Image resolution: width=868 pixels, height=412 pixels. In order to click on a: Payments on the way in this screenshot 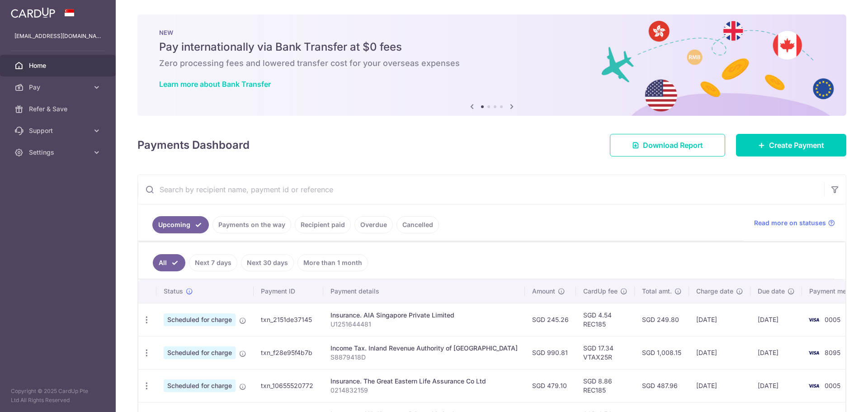, I will do `click(252, 225)`.